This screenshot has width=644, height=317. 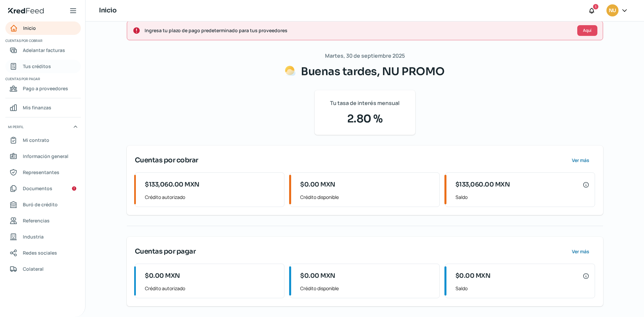 What do you see at coordinates (358, 30) in the screenshot?
I see `span: Ingresa tu plazo de pago predeterminado para tus proveedores` at bounding box center [358, 30].